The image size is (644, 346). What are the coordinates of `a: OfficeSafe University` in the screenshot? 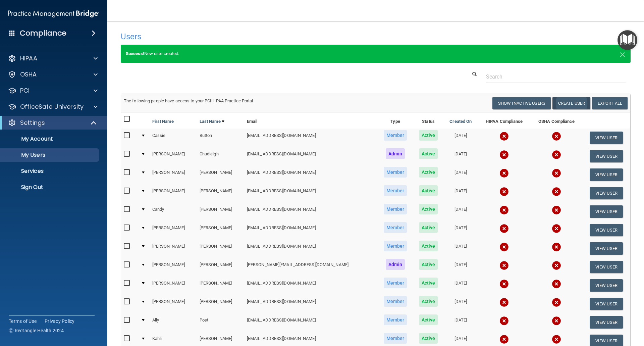 It's located at (53, 107).